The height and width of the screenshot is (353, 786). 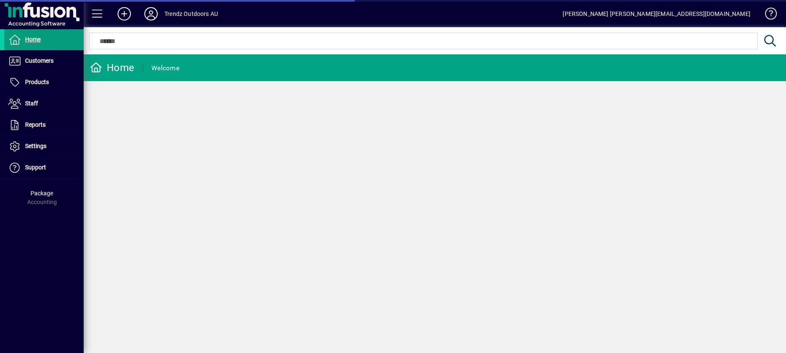 What do you see at coordinates (112, 68) in the screenshot?
I see `div: Home` at bounding box center [112, 68].